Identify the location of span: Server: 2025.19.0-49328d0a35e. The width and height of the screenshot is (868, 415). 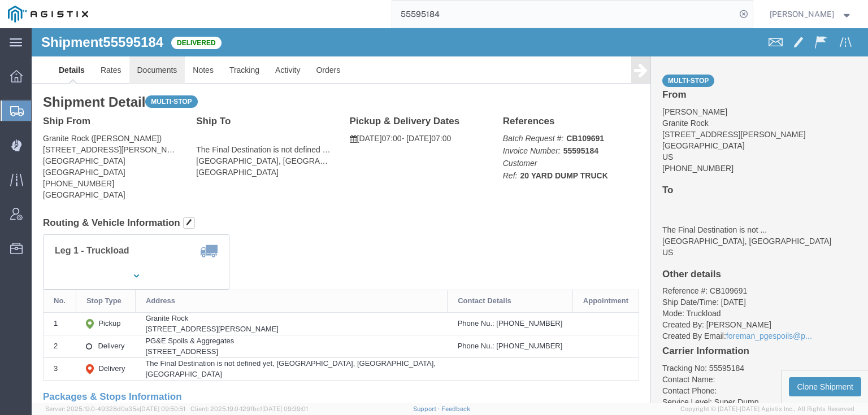
(115, 409).